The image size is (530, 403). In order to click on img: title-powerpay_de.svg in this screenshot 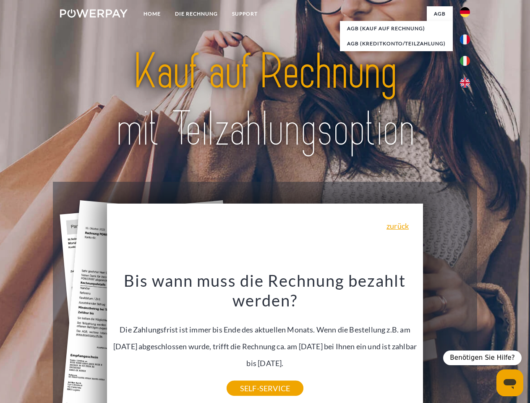, I will do `click(265, 100)`.